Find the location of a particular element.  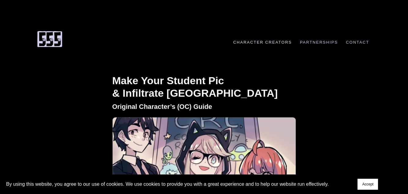

a: 555 Comic is located at coordinates (50, 39).